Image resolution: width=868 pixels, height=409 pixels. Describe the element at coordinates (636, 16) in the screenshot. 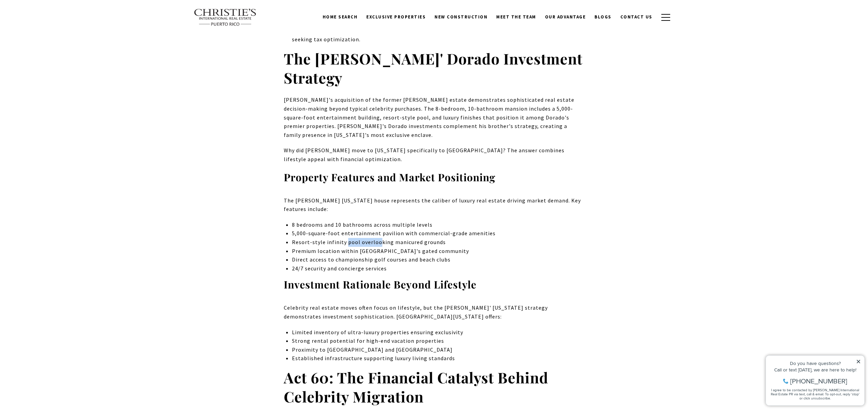

I see `span: Contact Us` at that location.